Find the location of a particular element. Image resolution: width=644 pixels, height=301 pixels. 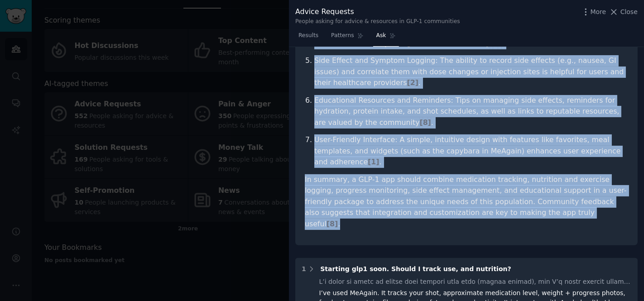

button: Close is located at coordinates (623, 12).